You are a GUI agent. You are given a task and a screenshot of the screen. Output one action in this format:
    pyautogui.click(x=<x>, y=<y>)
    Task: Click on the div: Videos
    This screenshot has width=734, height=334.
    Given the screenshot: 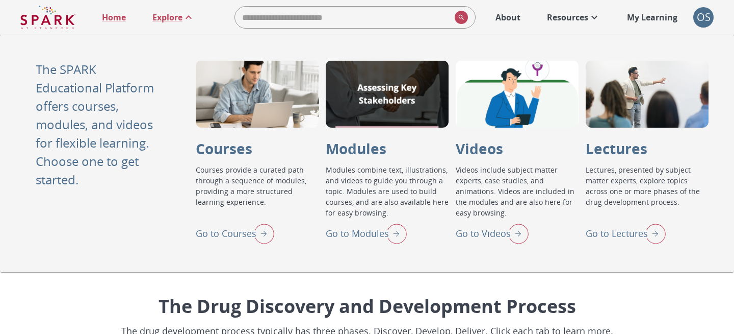 What is the action you would take?
    pyautogui.click(x=517, y=94)
    